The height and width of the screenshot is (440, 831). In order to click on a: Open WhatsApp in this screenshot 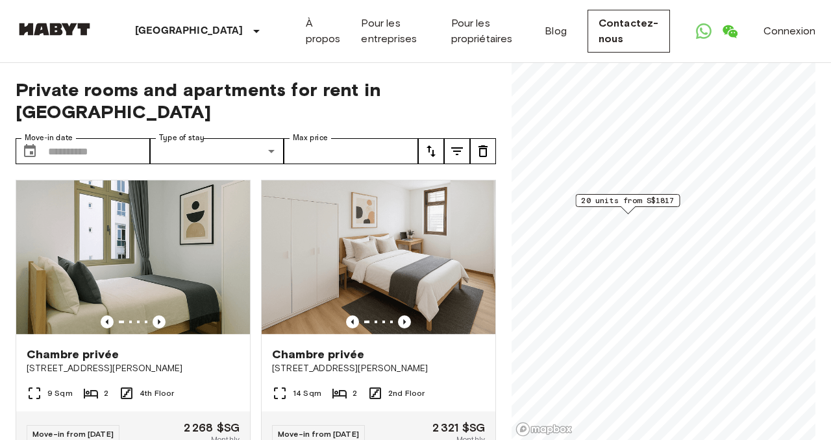, I will do `click(704, 31)`.